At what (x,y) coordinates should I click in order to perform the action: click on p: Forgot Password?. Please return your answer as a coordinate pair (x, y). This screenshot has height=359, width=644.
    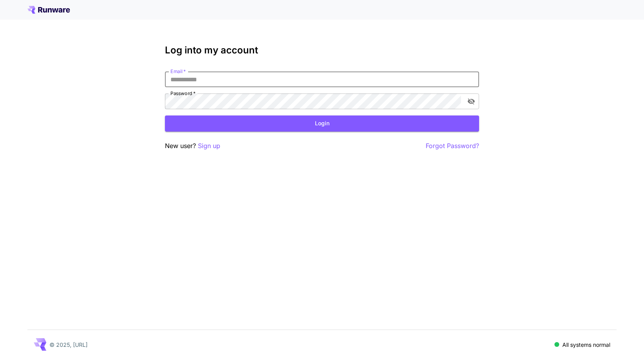
    Looking at the image, I should click on (452, 146).